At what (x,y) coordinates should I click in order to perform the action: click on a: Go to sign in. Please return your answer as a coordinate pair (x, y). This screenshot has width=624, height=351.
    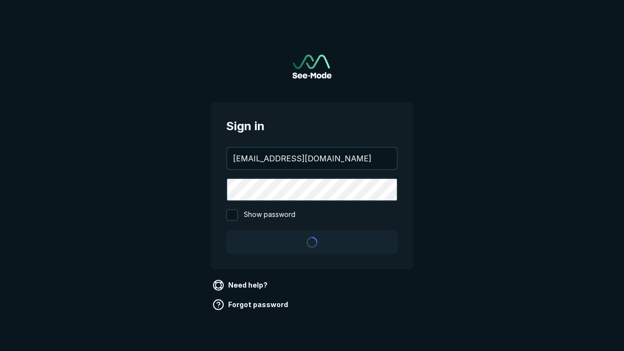
    Looking at the image, I should click on (312, 66).